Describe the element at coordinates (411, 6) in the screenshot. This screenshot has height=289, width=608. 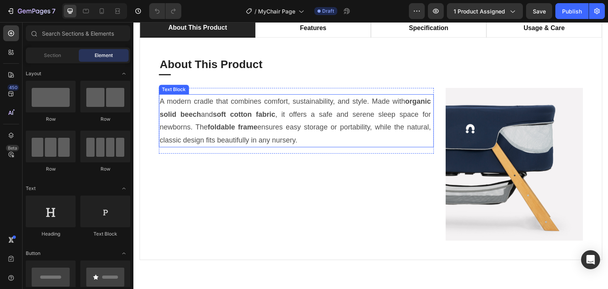
I see `p: usage & care` at that location.